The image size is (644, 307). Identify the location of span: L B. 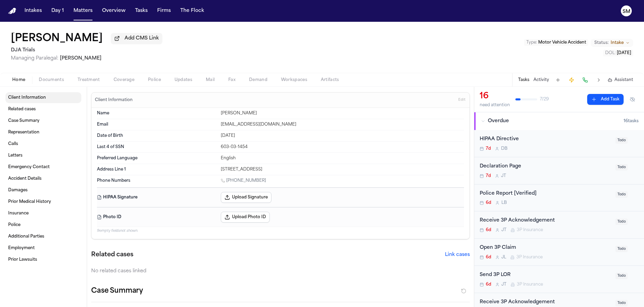
(505, 203).